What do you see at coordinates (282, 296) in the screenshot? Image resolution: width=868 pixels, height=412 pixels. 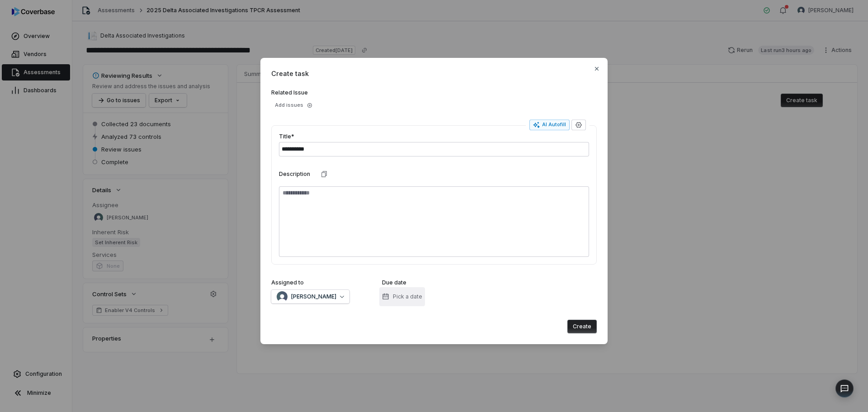 I see `img: Melanie Lorent avatar` at bounding box center [282, 296].